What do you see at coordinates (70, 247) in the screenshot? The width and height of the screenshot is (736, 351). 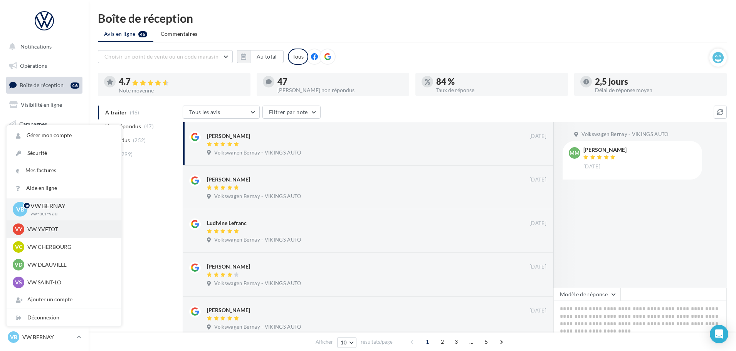 I see `p: VW CHERBOURG` at bounding box center [70, 247].